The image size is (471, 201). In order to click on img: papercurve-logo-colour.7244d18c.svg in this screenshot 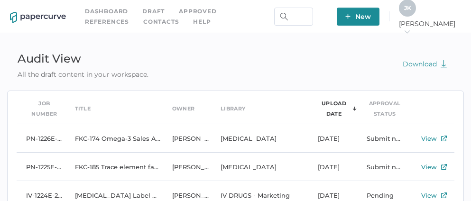, I will do `click(38, 18)`.